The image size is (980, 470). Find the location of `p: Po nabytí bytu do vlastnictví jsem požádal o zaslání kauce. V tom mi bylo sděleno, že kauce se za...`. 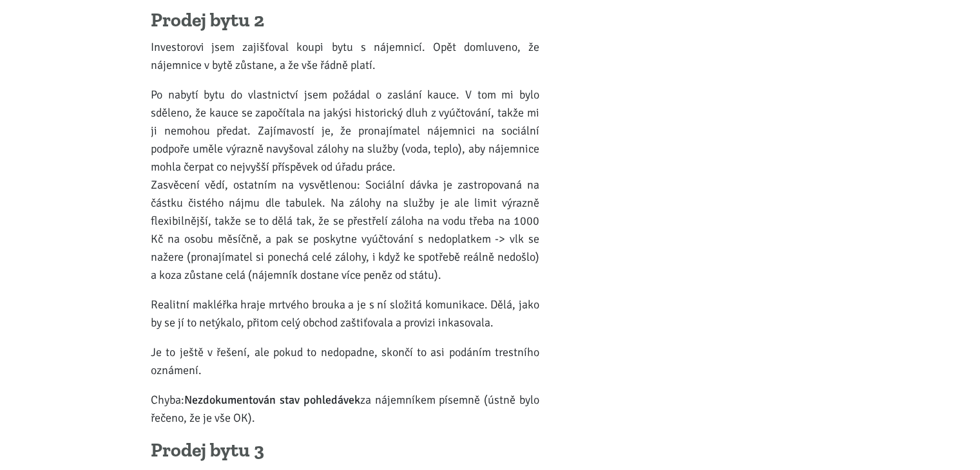

p: Po nabytí bytu do vlastnictví jsem požádal o zaslání kauce. V tom mi bylo sděleno, že kauce se za... is located at coordinates (345, 184).